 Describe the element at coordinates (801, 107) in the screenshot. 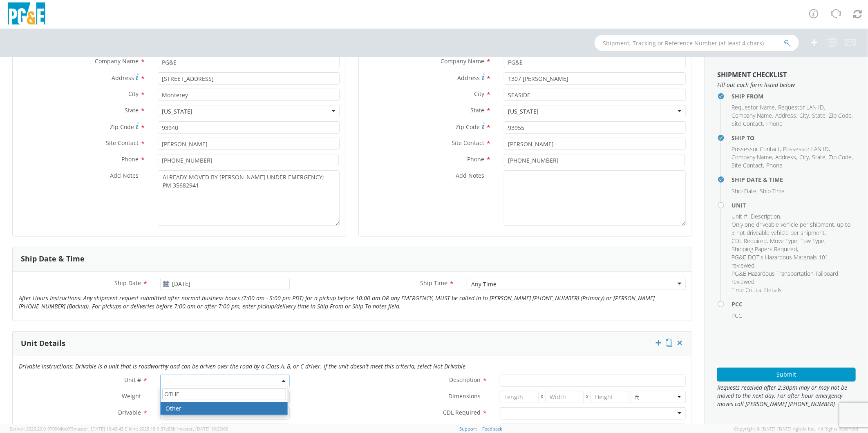

I see `span: Requestor LAN ID` at that location.